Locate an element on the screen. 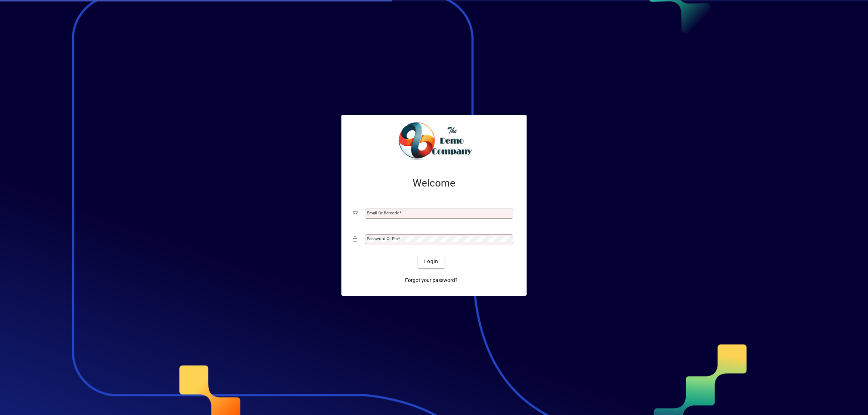 The width and height of the screenshot is (868, 415). a: Forgot your password? is located at coordinates (431, 281).